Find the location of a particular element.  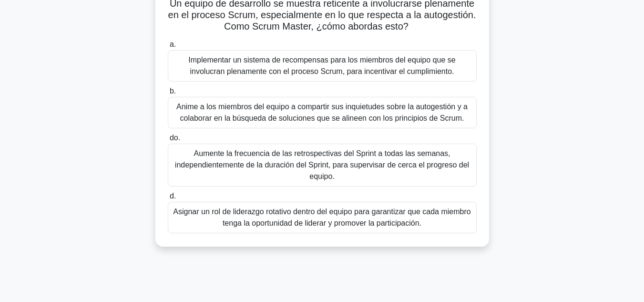

font: d. is located at coordinates (173, 196).